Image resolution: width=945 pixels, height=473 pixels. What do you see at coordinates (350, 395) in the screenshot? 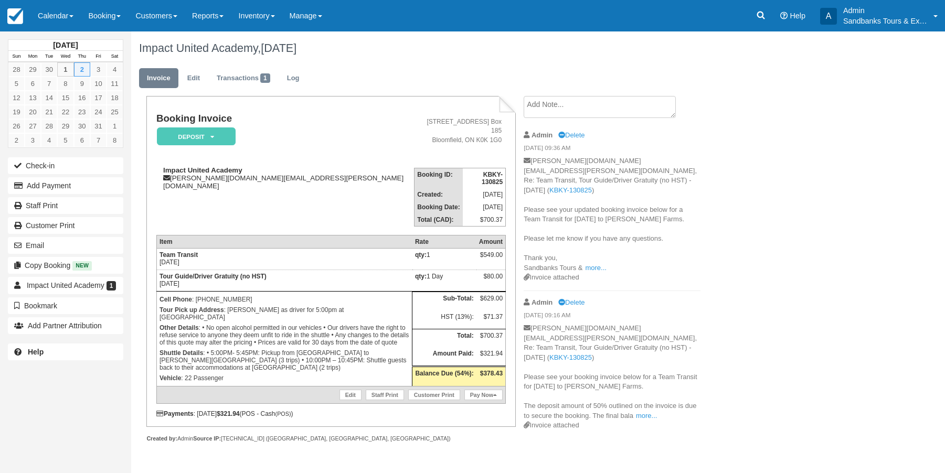
I see `a: Edit` at bounding box center [350, 395].